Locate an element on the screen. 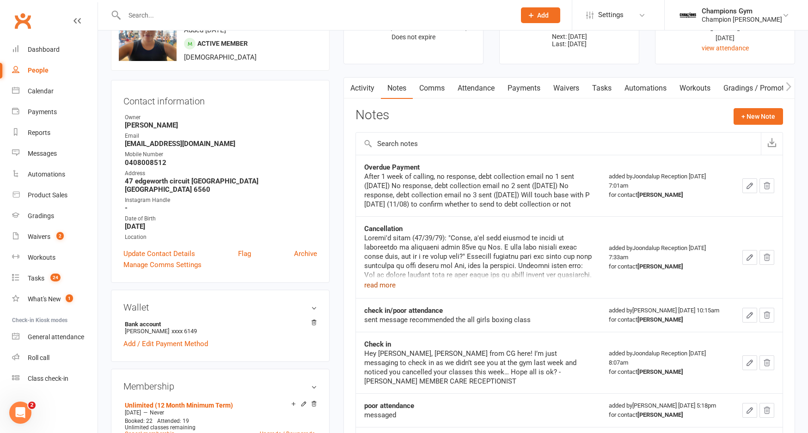 The width and height of the screenshot is (808, 433). div: Roll call is located at coordinates (38, 358).